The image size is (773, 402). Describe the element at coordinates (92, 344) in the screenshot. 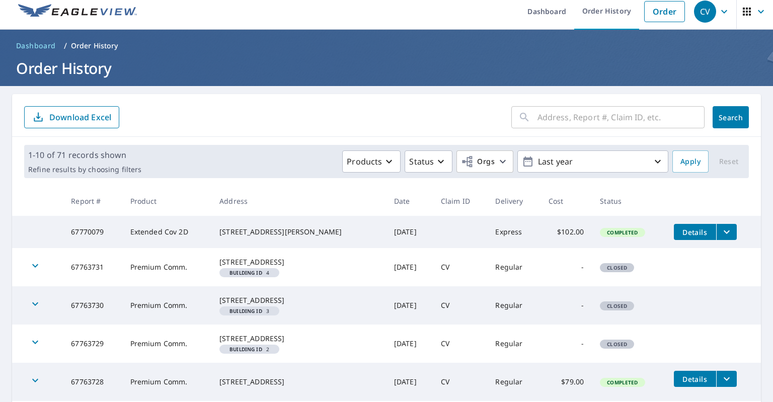

I see `td: 67763729` at that location.